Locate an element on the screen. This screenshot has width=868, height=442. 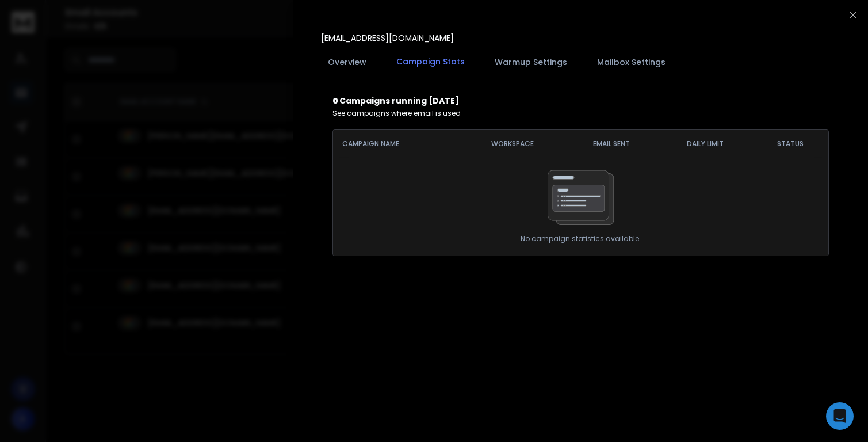
p: No campaign statistics available. is located at coordinates (580, 239).